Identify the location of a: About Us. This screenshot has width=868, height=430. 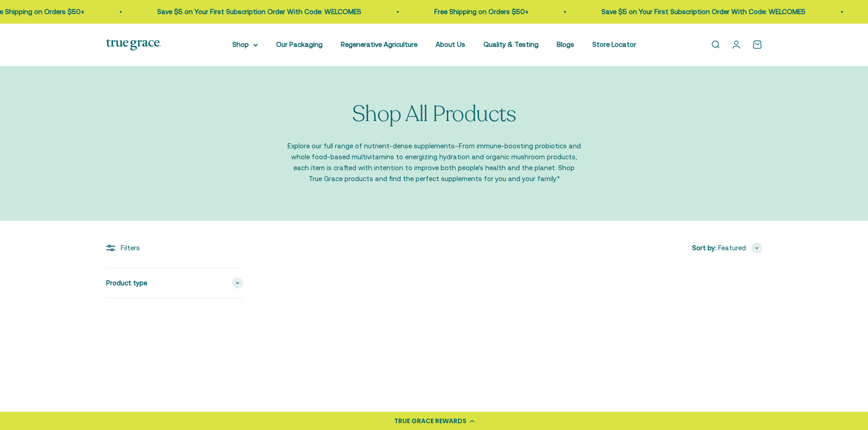
(450, 44).